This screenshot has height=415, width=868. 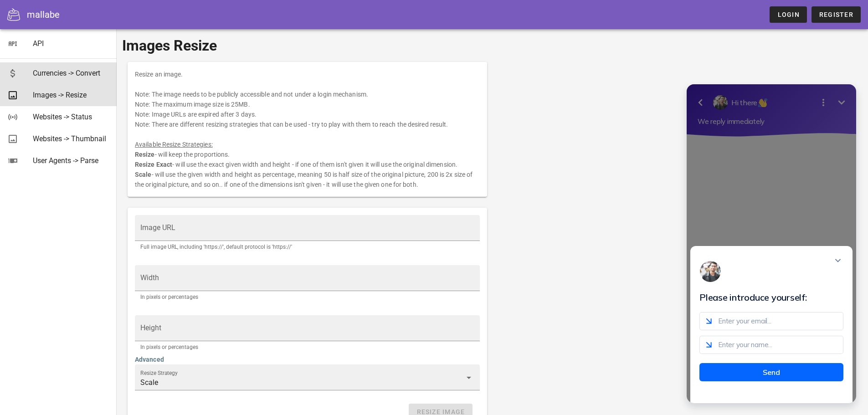 I want to click on div: Resize an image. Note: The image needs to be publicly accessible and not under a login mechanism...., so click(x=307, y=130).